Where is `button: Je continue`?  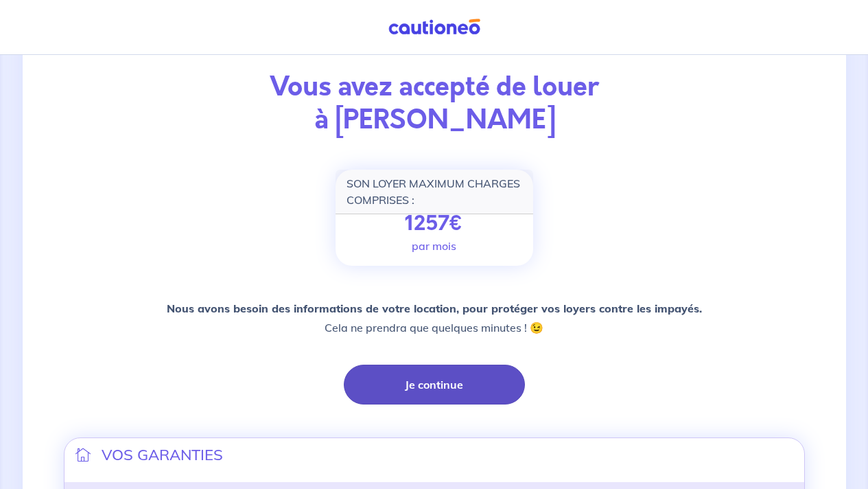
button: Je continue is located at coordinates (434, 384).